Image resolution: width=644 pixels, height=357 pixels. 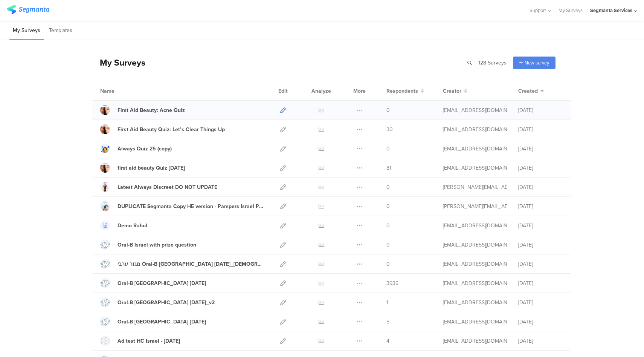 What do you see at coordinates (528, 91) in the screenshot?
I see `span: Created` at bounding box center [528, 91].